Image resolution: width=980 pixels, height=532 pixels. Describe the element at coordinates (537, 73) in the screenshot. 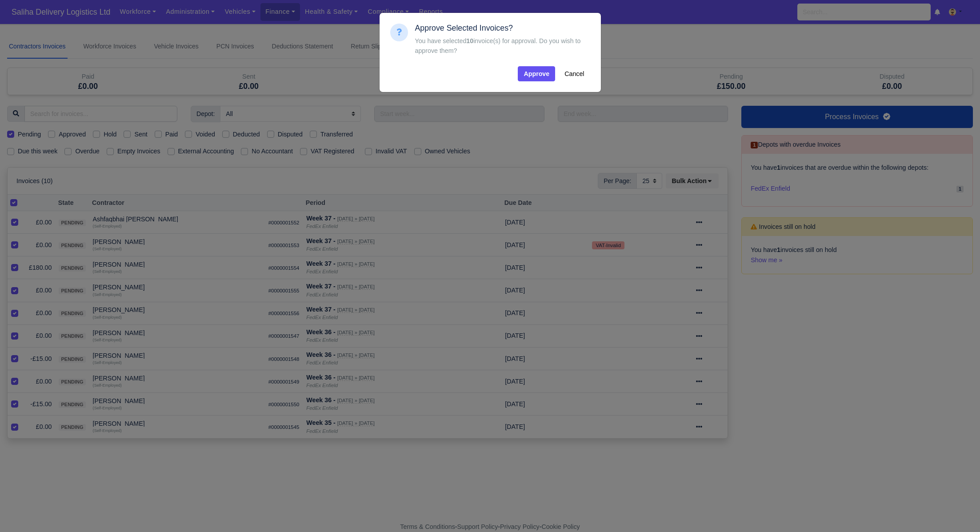

I see `button: Approve` at that location.